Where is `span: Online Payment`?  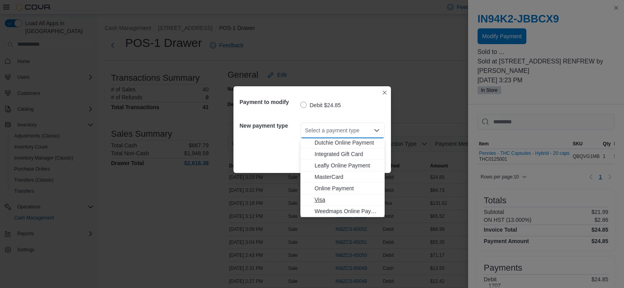 span: Online Payment is located at coordinates (347, 188).